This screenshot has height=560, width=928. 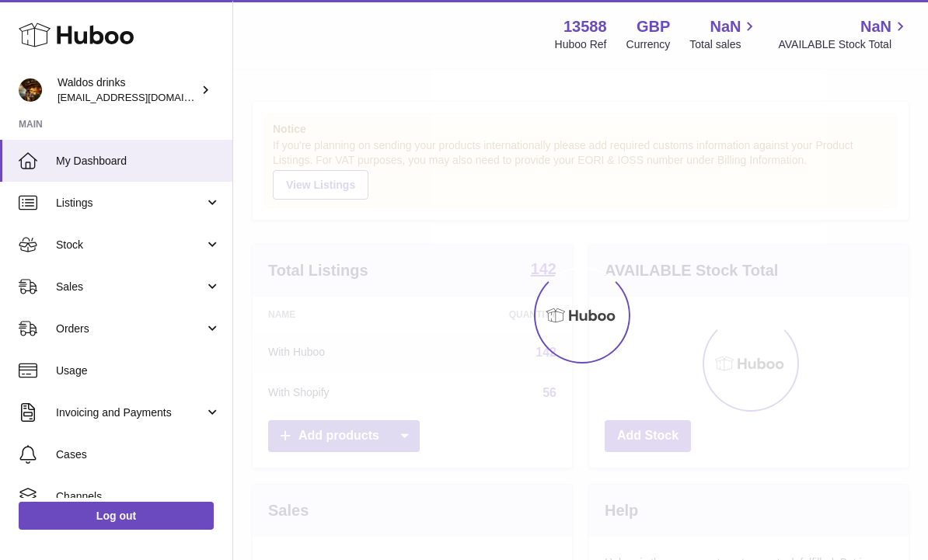 I want to click on a: NaN AVAILABLE Stock Total, so click(x=843, y=34).